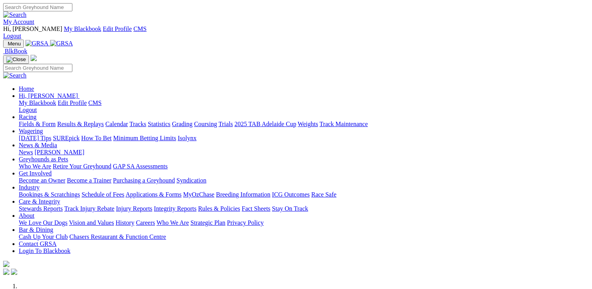 The height and width of the screenshot is (289, 592). Describe the element at coordinates (97, 138) in the screenshot. I see `a: How To Bet` at that location.